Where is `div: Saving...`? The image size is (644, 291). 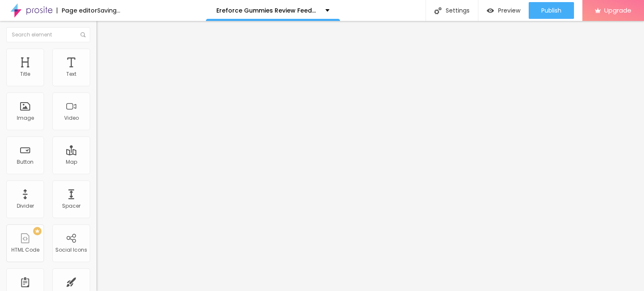 div: Saving... is located at coordinates (109, 10).